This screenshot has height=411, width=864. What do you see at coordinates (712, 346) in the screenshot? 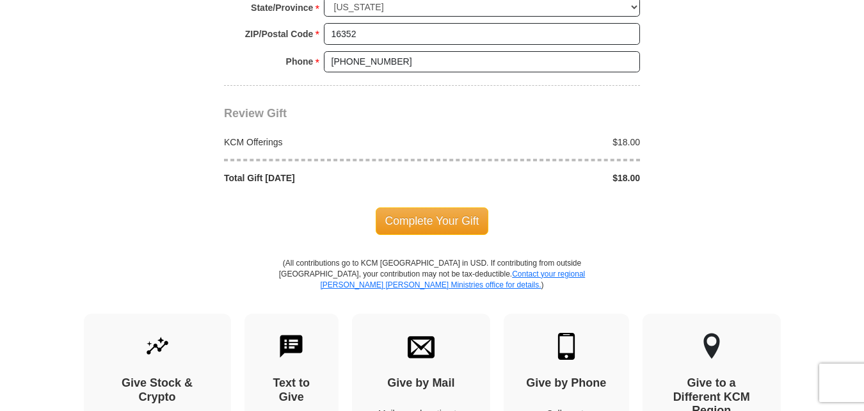
I see `img: other-region` at bounding box center [712, 346].